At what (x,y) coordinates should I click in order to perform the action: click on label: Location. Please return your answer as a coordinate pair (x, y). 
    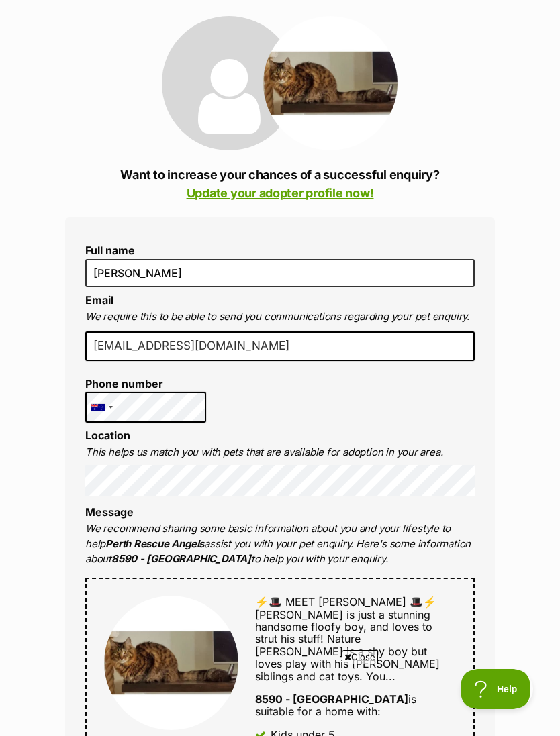
    Looking at the image, I should click on (107, 436).